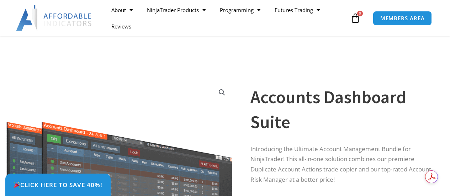 This screenshot has width=450, height=196. I want to click on span: 0, so click(360, 14).